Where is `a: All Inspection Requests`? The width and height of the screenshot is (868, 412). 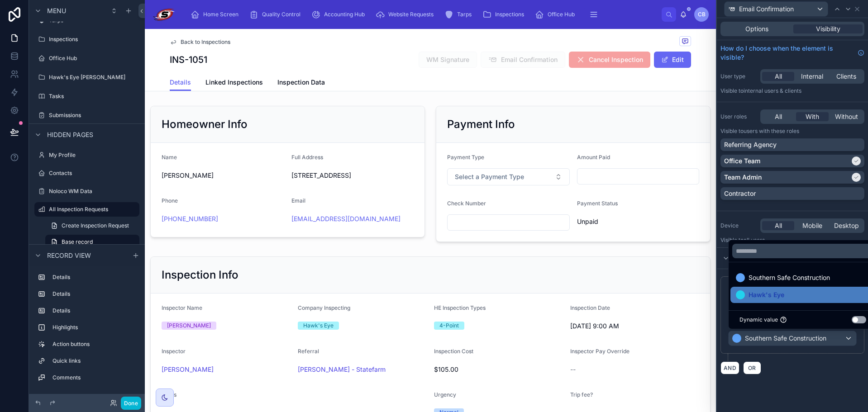
a: All Inspection Requests is located at coordinates (87, 209).